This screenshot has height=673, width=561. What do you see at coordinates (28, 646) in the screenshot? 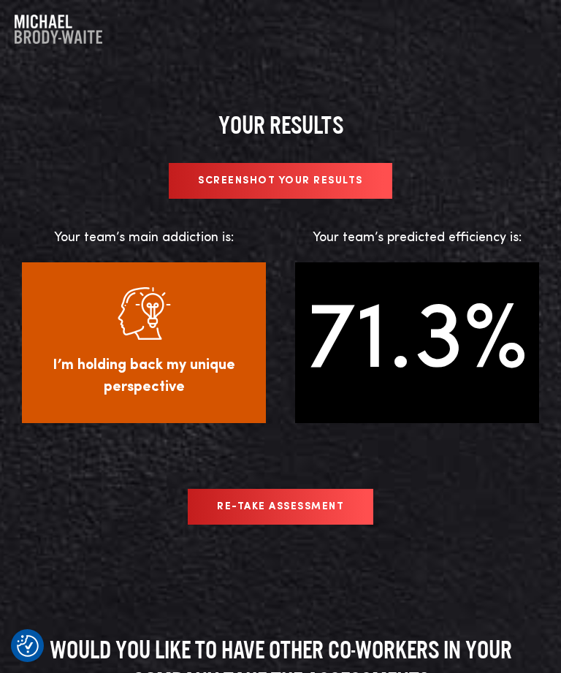
I see `img: Revisit consent button` at bounding box center [28, 646].